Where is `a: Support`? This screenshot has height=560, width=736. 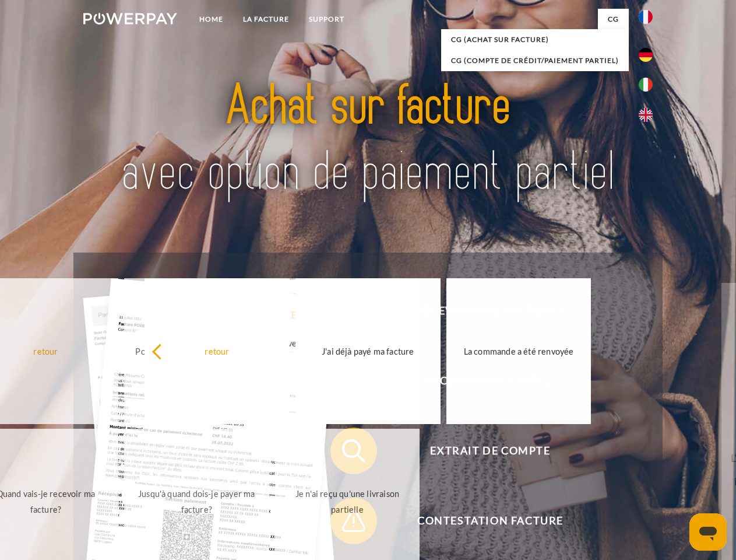 a: Support is located at coordinates (326, 19).